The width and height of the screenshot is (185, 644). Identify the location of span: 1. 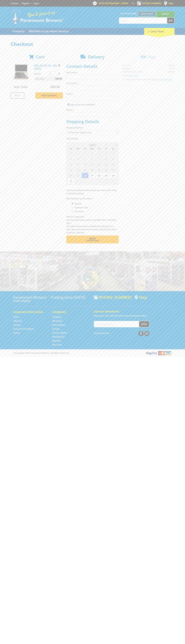
(78, 181).